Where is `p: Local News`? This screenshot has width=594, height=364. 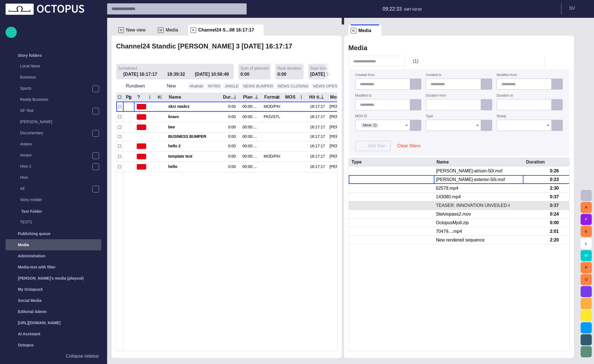 p: Local News is located at coordinates (61, 66).